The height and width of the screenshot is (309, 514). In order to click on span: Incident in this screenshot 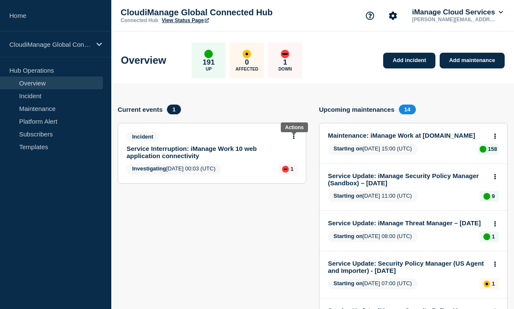, I will do `click(143, 136)`.